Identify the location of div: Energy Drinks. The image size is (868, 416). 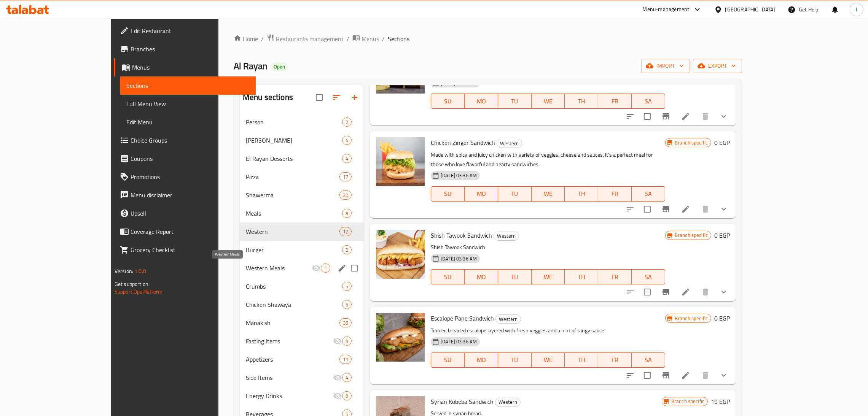
(289, 396).